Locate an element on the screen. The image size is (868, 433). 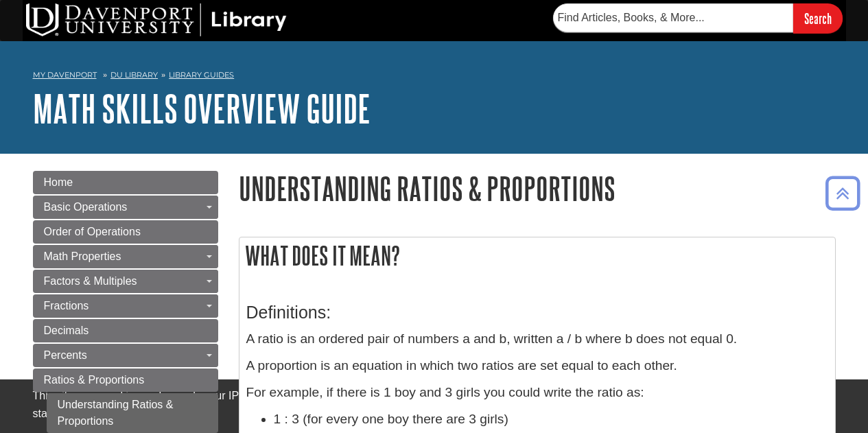
span: Decimals is located at coordinates (66, 330).